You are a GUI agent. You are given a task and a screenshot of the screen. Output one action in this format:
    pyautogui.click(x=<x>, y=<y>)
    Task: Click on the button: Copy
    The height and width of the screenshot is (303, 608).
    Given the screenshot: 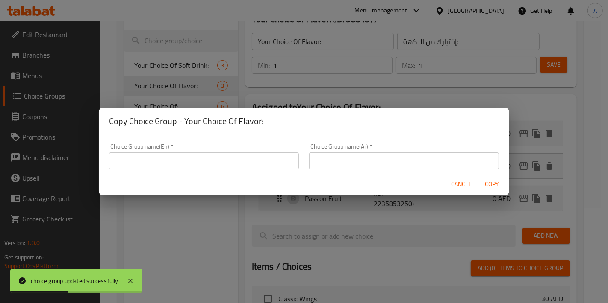 What is the action you would take?
    pyautogui.click(x=492, y=184)
    